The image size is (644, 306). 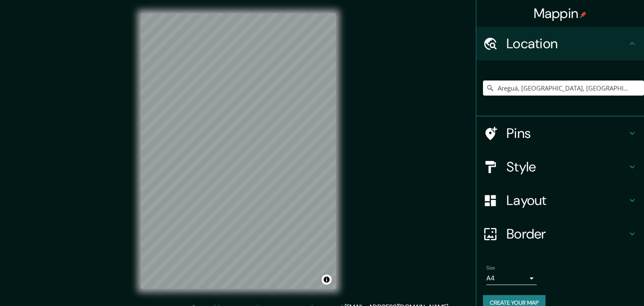 What do you see at coordinates (563, 88) in the screenshot?
I see `input: Pick your city or area` at bounding box center [563, 88].